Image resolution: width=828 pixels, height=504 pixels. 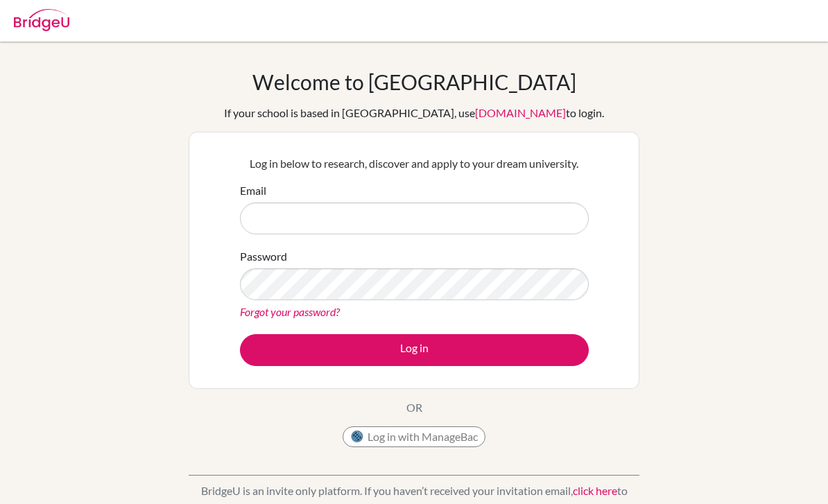 What do you see at coordinates (414, 350) in the screenshot?
I see `button: Log in` at bounding box center [414, 350].